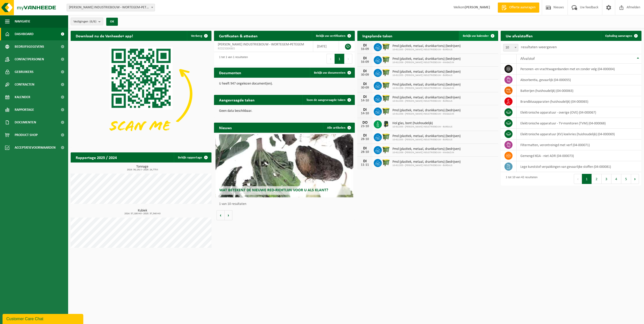 The image size is (644, 324). What do you see at coordinates (579, 69) in the screenshot?
I see `td: personen -en vrachtwagenbanden met en zonder velg (04-000004)` at bounding box center [579, 69].